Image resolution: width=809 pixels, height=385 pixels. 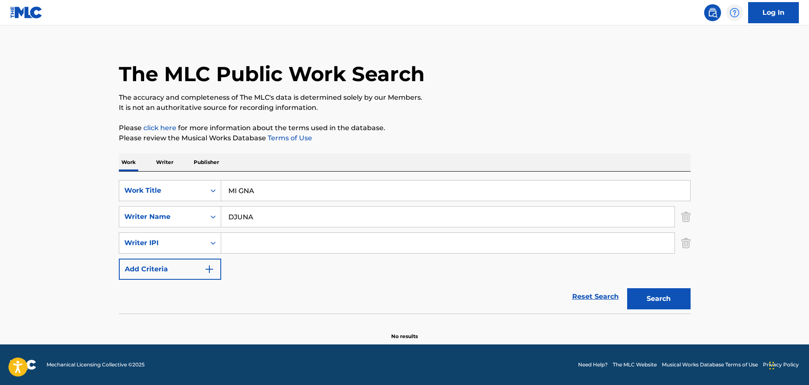 What do you see at coordinates (635, 365) in the screenshot?
I see `a: The MLC Website` at bounding box center [635, 365].